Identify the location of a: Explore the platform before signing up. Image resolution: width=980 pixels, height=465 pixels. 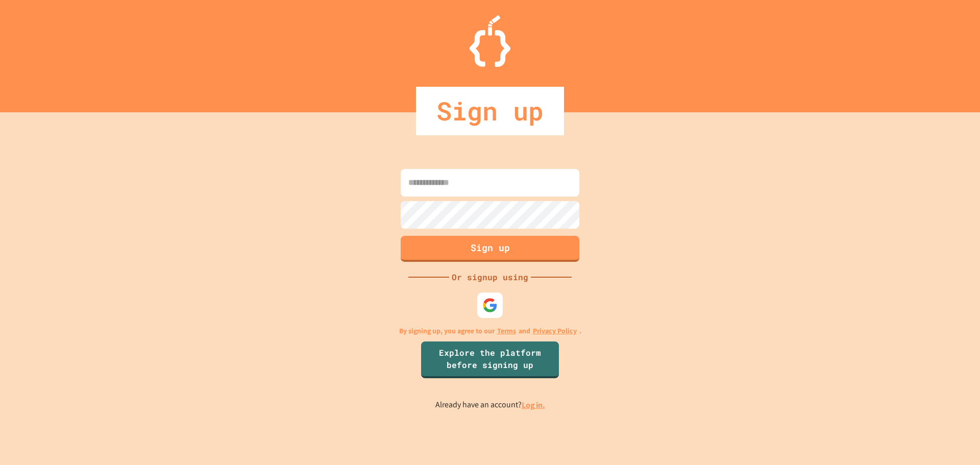
(490, 360).